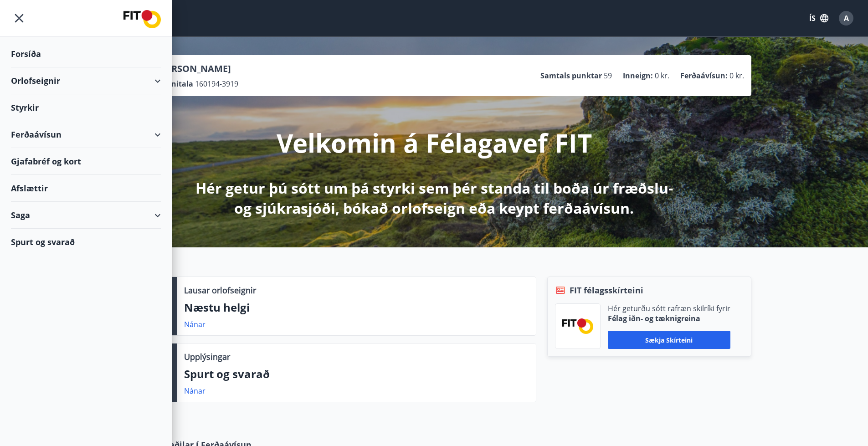 The image size is (868, 446). Describe the element at coordinates (86, 242) in the screenshot. I see `div: Spurt og svarað` at that location.